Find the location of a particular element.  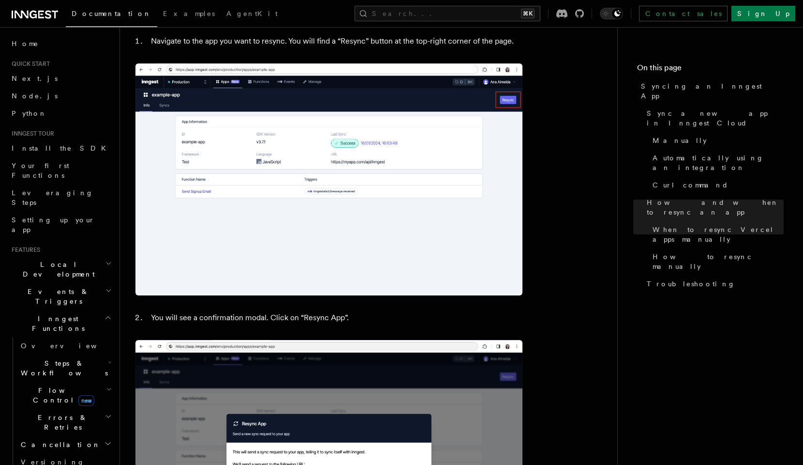

a: Automatically using an integration is located at coordinates (716, 163).